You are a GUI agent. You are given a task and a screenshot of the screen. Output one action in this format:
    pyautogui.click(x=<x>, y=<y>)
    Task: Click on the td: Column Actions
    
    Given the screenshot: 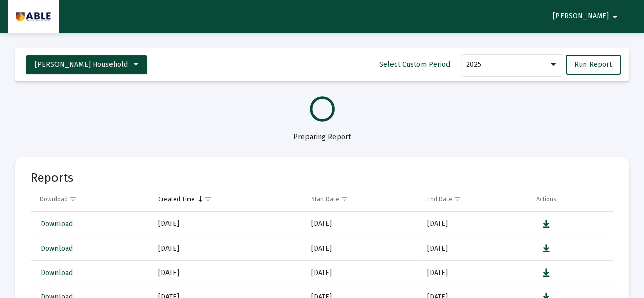 What is the action you would take?
    pyautogui.click(x=571, y=199)
    